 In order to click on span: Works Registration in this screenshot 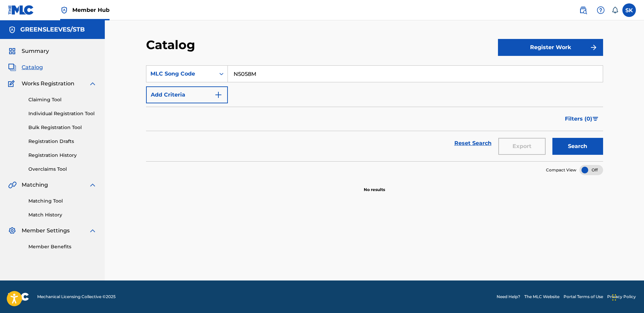, I will do `click(48, 84)`.